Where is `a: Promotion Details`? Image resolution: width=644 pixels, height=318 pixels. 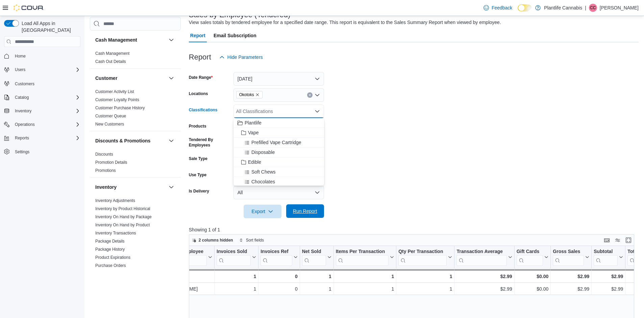
a: Promotion Details is located at coordinates (111, 162).